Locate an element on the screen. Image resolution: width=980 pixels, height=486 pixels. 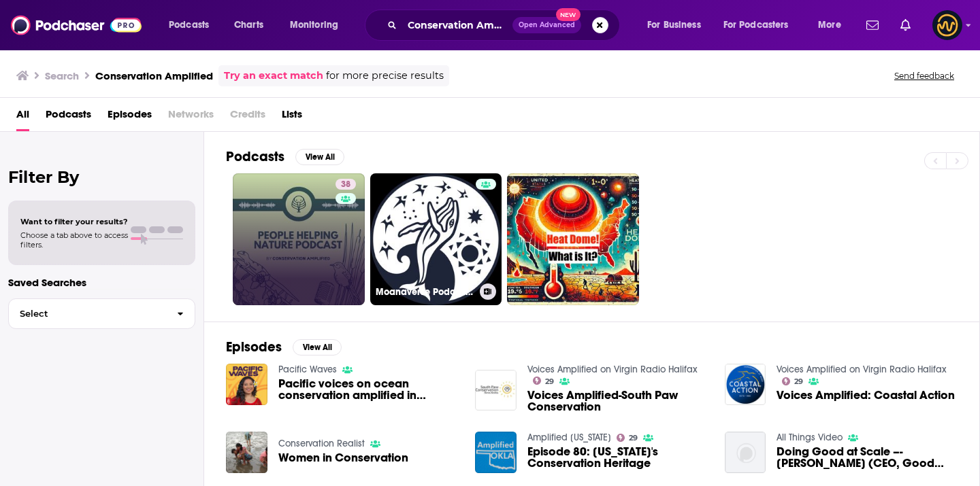
span: For Business is located at coordinates (673, 25).